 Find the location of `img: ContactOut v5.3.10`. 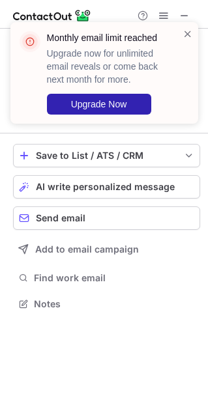

img: ContactOut v5.3.10 is located at coordinates (52, 16).